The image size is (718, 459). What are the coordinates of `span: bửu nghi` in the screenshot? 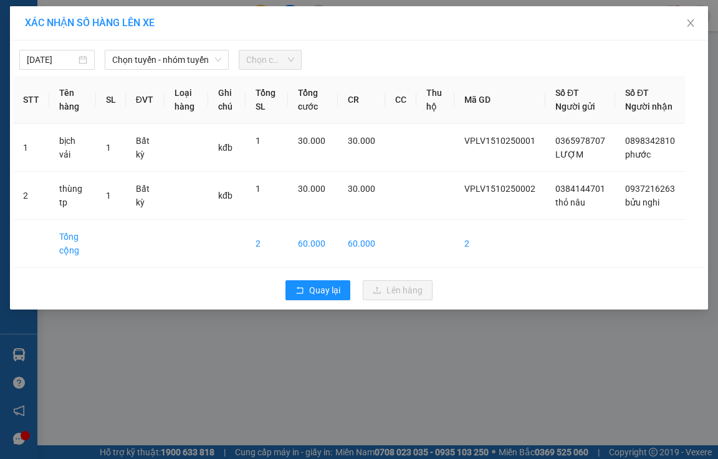 It's located at (642, 203).